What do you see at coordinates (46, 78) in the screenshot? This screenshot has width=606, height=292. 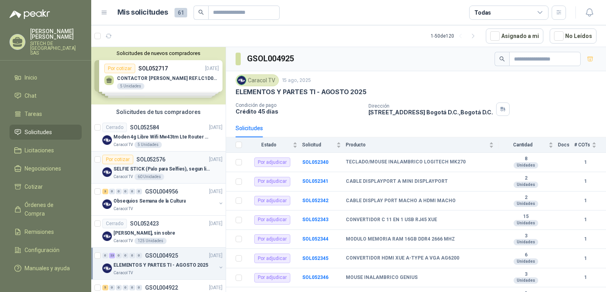 I see `a: Inicio` at bounding box center [46, 78].